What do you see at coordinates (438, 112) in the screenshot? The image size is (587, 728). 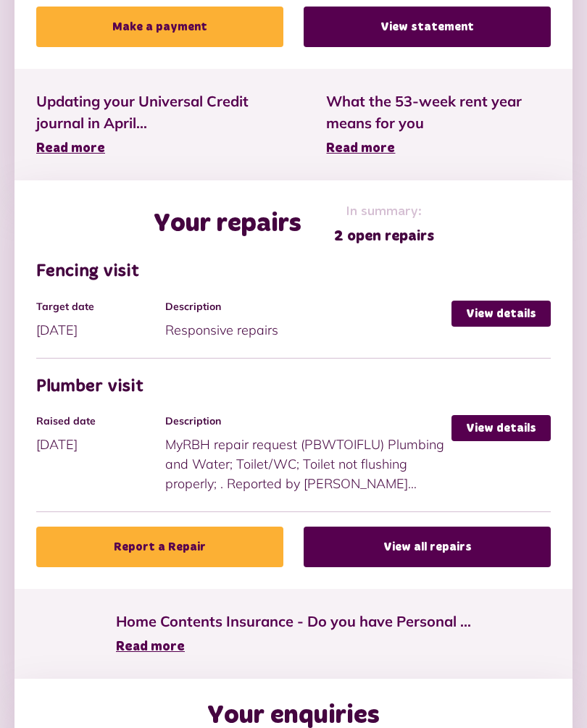 I see `span: What the 53-week rent year means for you` at bounding box center [438, 112].